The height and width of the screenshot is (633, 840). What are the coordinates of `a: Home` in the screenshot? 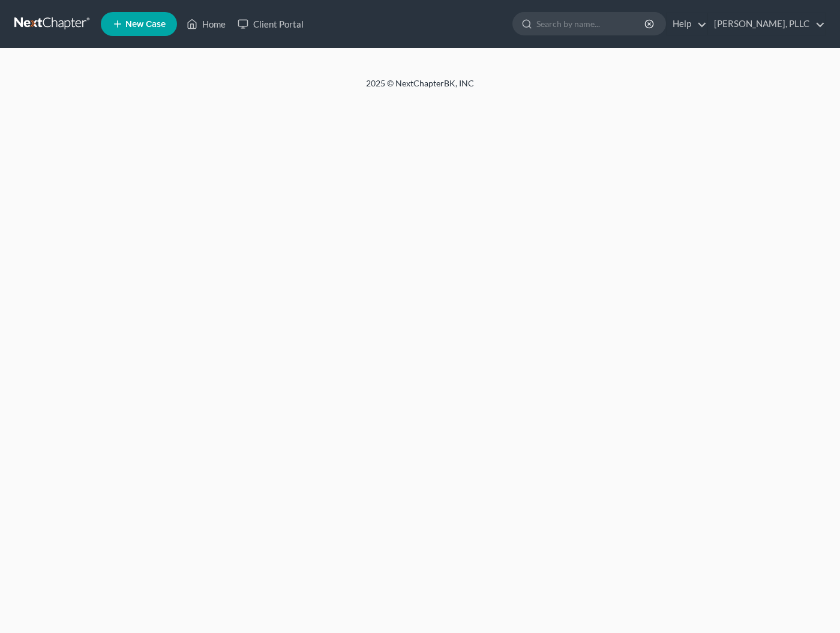 It's located at (206, 24).